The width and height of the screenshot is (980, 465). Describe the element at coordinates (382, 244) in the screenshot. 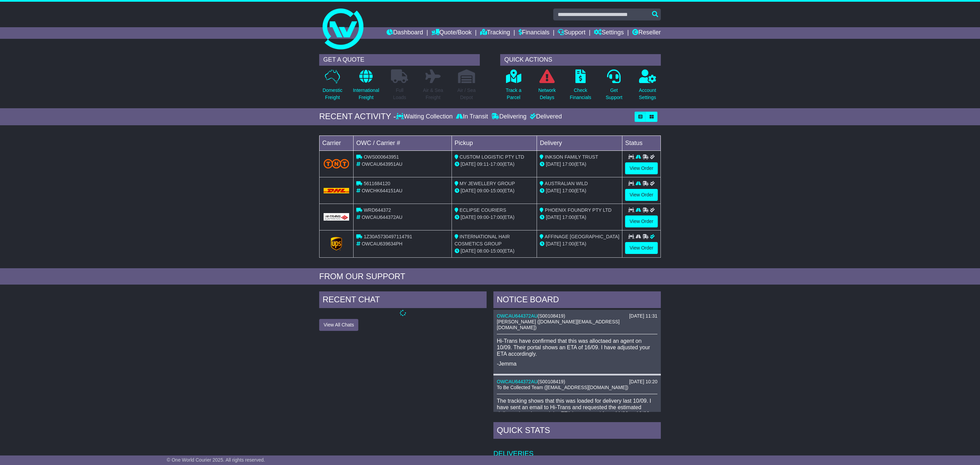

I see `span: OWCAU639634PH` at that location.